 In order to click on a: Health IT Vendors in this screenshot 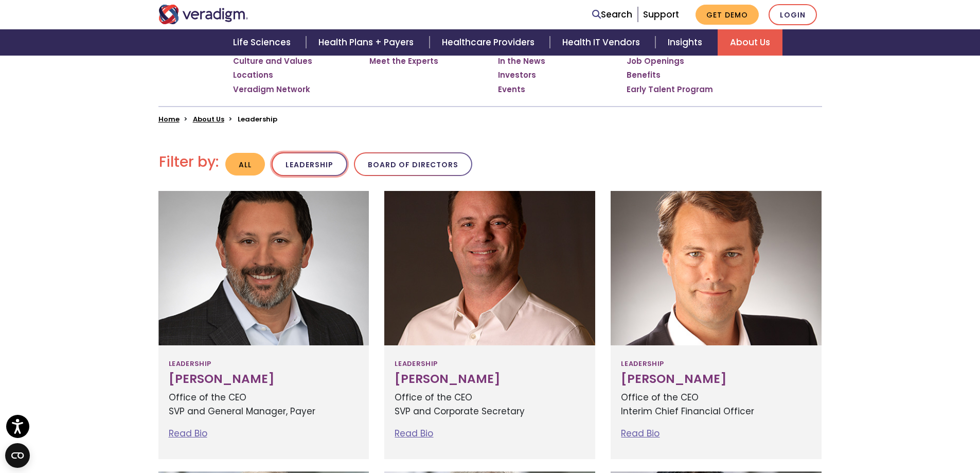, I will do `click(602, 42)`.